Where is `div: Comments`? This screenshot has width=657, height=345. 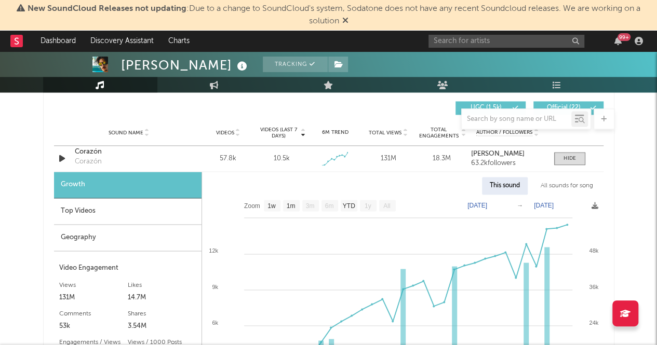 div: Comments is located at coordinates (93, 314).